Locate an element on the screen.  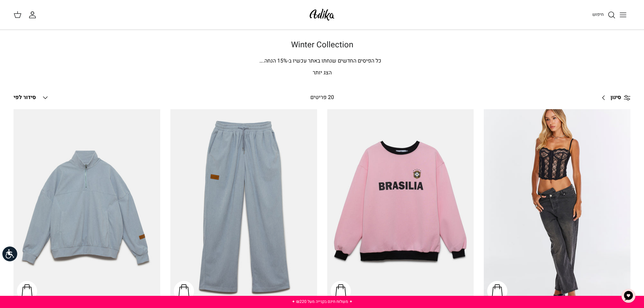
h1: Winter Collection is located at coordinates (322, 45).